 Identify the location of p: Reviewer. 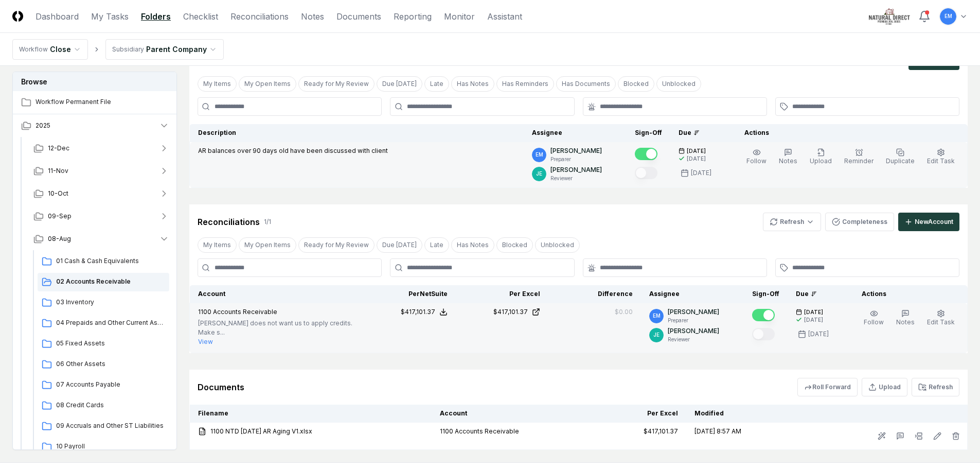
(576, 178).